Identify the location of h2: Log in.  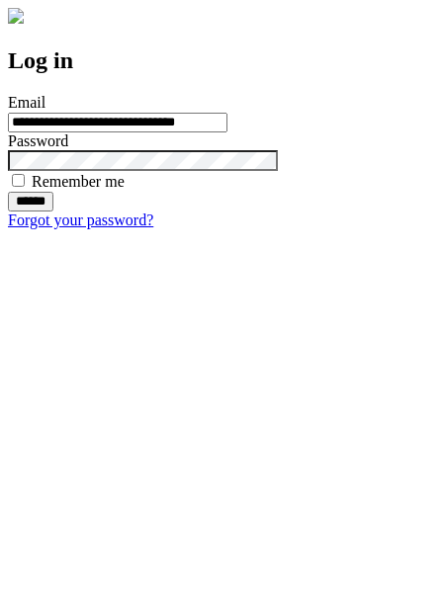
(222, 60).